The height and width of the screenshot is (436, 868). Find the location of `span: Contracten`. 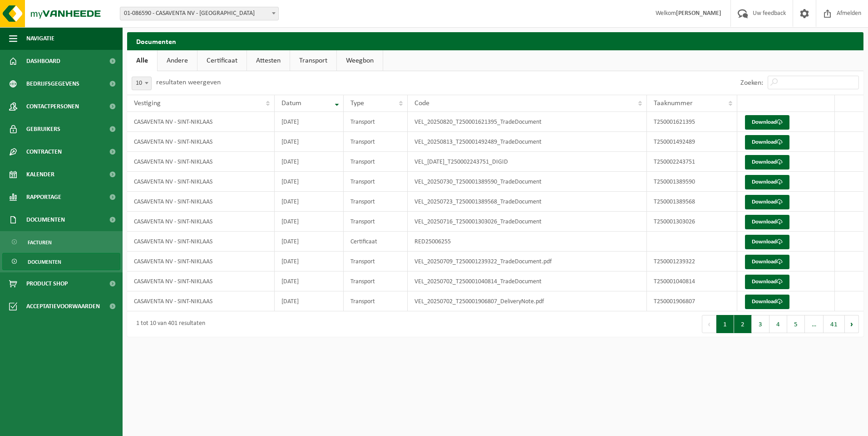

span: Contracten is located at coordinates (44, 152).